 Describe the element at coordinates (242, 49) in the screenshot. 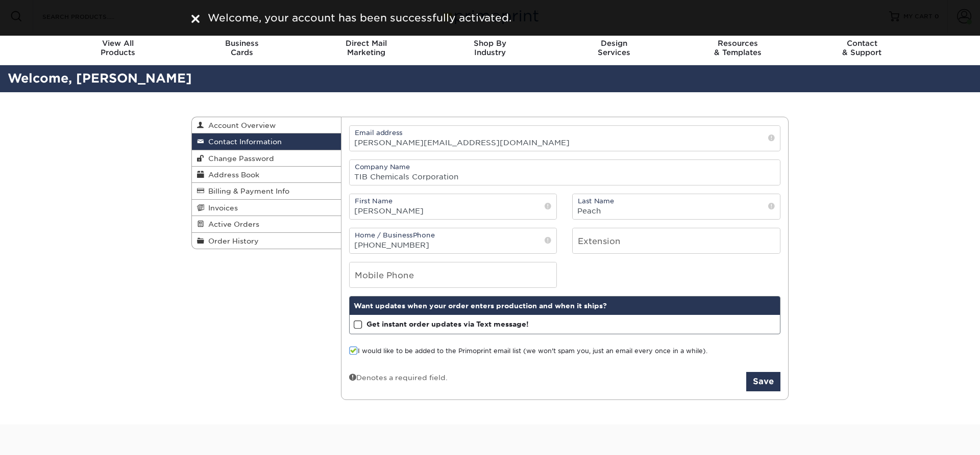

I see `a: BusinessCards` at that location.